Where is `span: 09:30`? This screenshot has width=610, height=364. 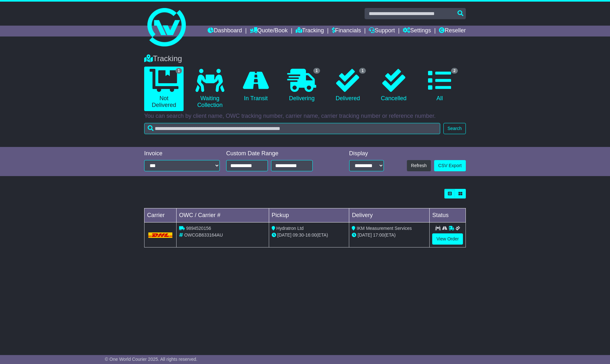
span: 09:30 is located at coordinates (298, 235).